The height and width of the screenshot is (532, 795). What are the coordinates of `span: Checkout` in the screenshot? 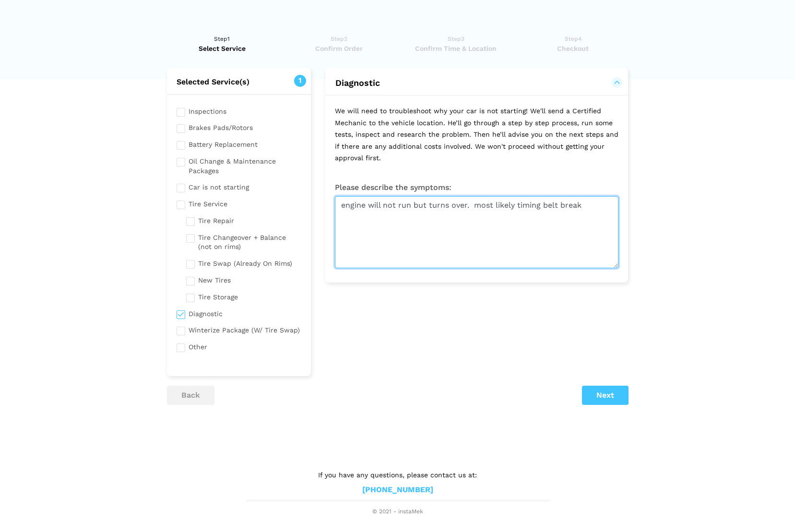 It's located at (573, 49).